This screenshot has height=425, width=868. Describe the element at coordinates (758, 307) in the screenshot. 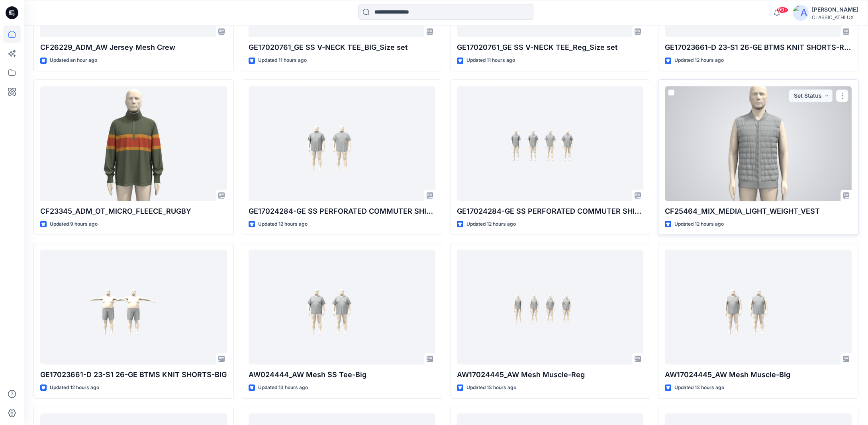

I see `a: AW17024445_AW Mesh Muscle-BIg` at that location.